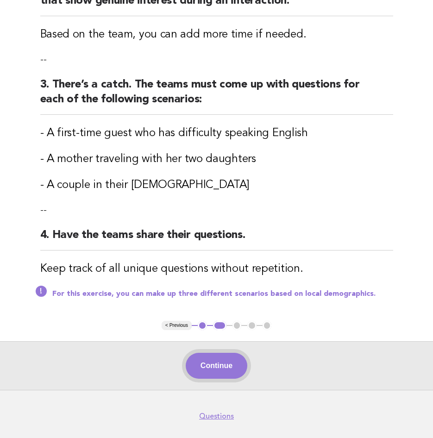  Describe the element at coordinates (219, 325) in the screenshot. I see `button: 2` at that location.